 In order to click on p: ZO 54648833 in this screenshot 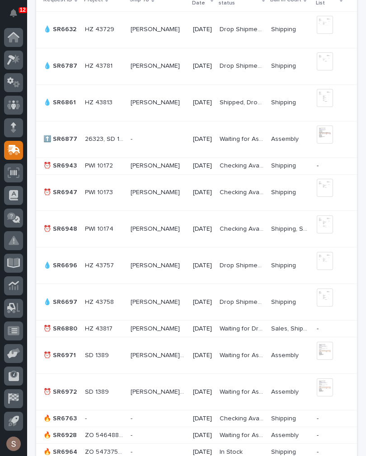, I will do `click(105, 435)`.